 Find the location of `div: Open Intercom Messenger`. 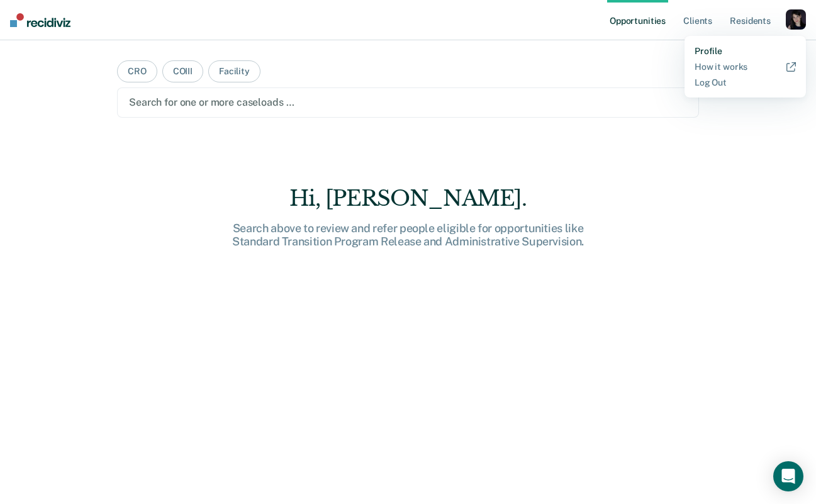

div: Open Intercom Messenger is located at coordinates (788, 476).